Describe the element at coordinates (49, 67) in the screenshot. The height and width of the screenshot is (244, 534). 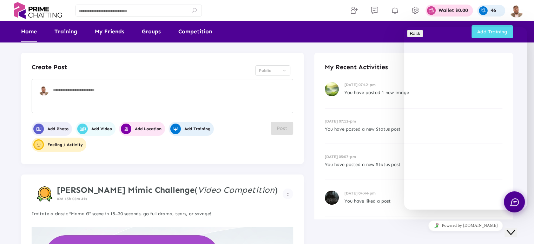
I see `h4: Create Post` at that location.